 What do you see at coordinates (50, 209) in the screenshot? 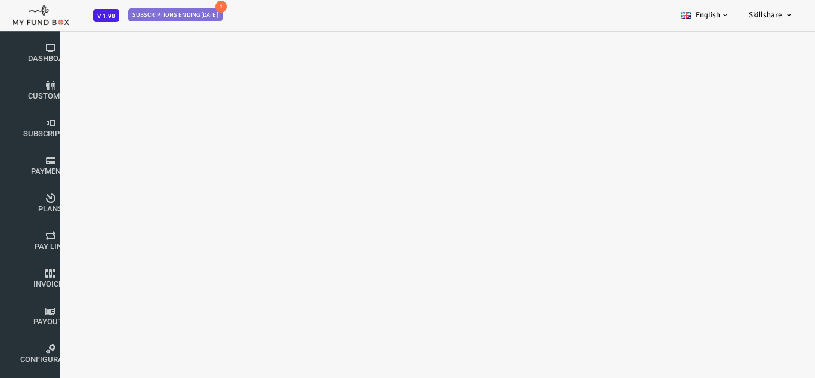
I see `span: Plans` at bounding box center [50, 209].